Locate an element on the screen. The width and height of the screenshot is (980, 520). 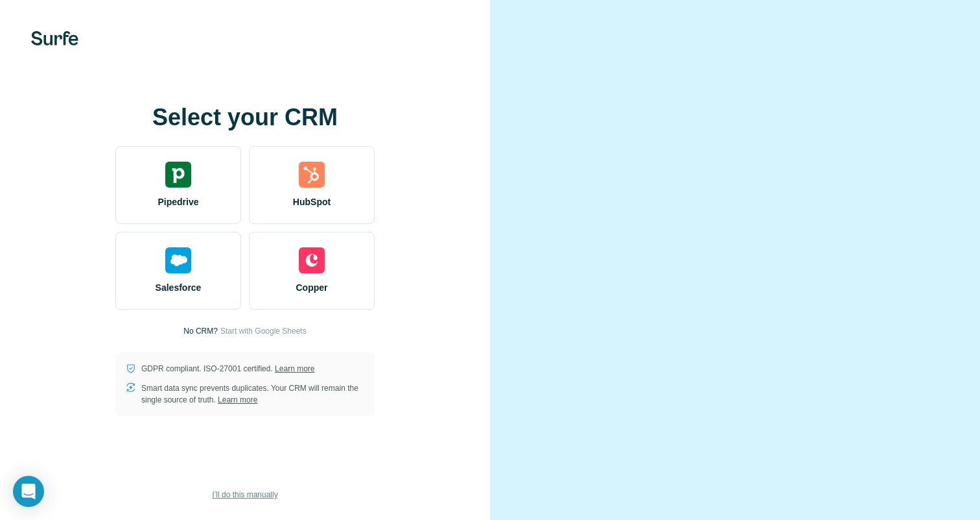
span: HubSpot is located at coordinates (312, 202).